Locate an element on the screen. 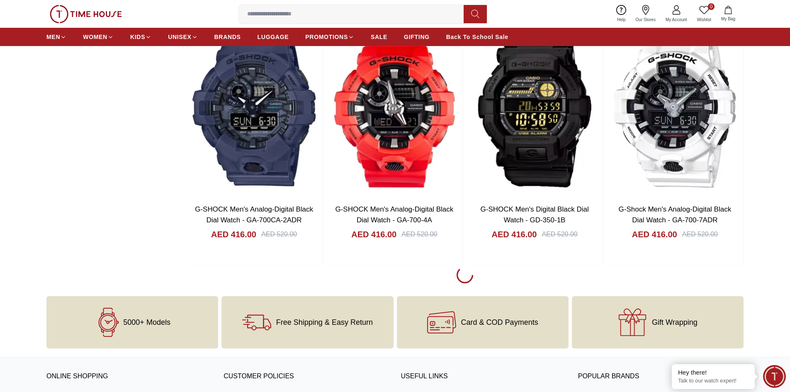 This screenshot has width=790, height=392. span: WOMEN is located at coordinates (95, 37).